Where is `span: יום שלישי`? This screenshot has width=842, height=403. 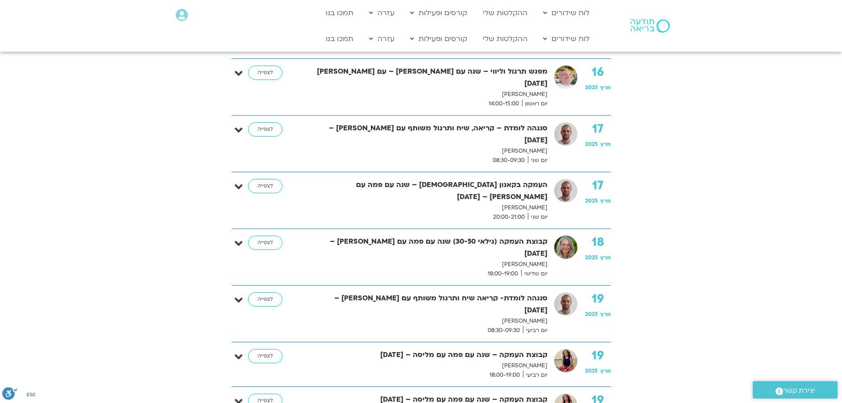 span: יום שלישי is located at coordinates (534, 274).